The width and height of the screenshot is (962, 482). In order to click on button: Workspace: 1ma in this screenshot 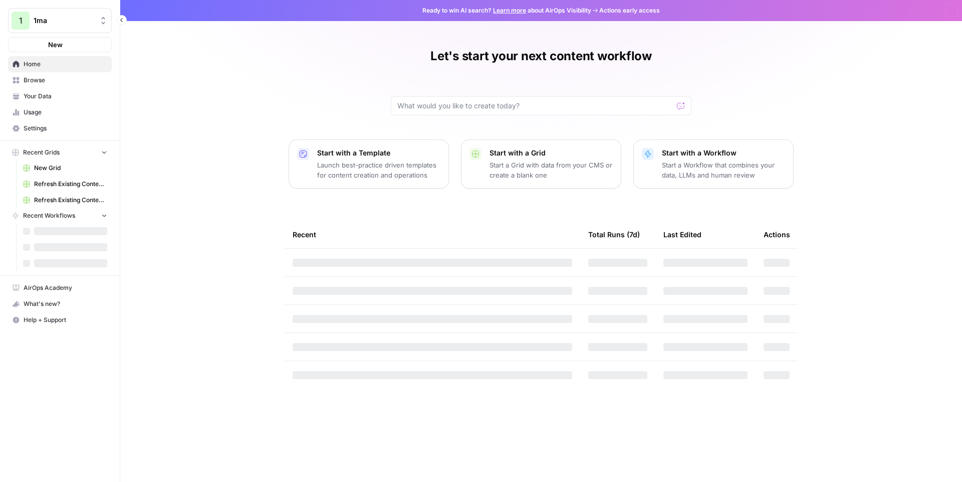, I will do `click(60, 21)`.